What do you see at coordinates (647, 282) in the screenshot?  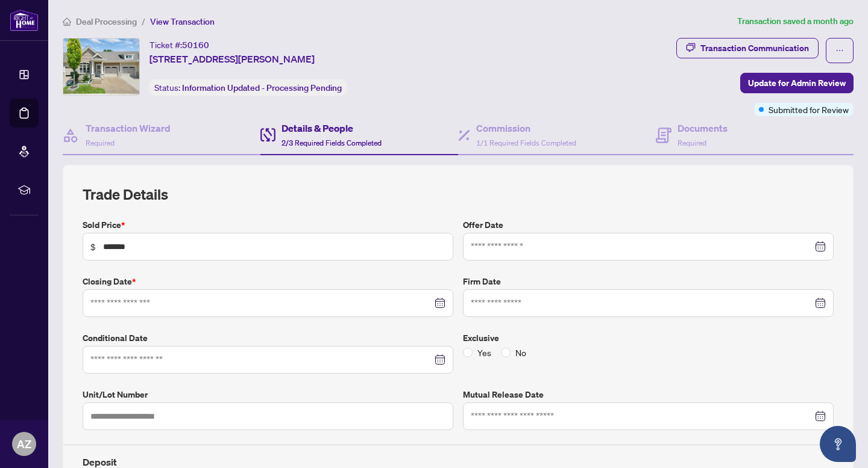 I see `label: Firm Date` at bounding box center [647, 282].